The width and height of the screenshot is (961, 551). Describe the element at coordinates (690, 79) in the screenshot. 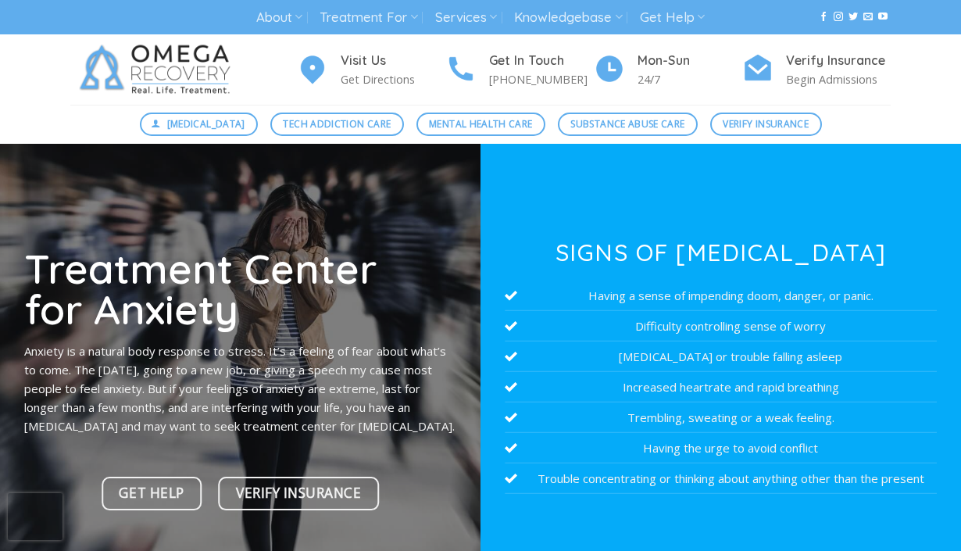

I see `p: 24/7` at that location.